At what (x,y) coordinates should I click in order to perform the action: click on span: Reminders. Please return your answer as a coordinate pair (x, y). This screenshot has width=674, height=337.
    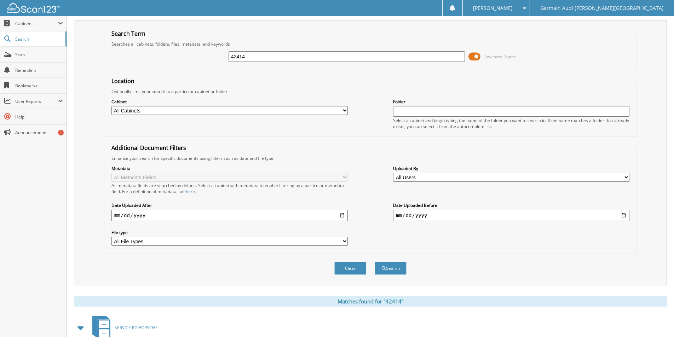
    Looking at the image, I should click on (39, 70).